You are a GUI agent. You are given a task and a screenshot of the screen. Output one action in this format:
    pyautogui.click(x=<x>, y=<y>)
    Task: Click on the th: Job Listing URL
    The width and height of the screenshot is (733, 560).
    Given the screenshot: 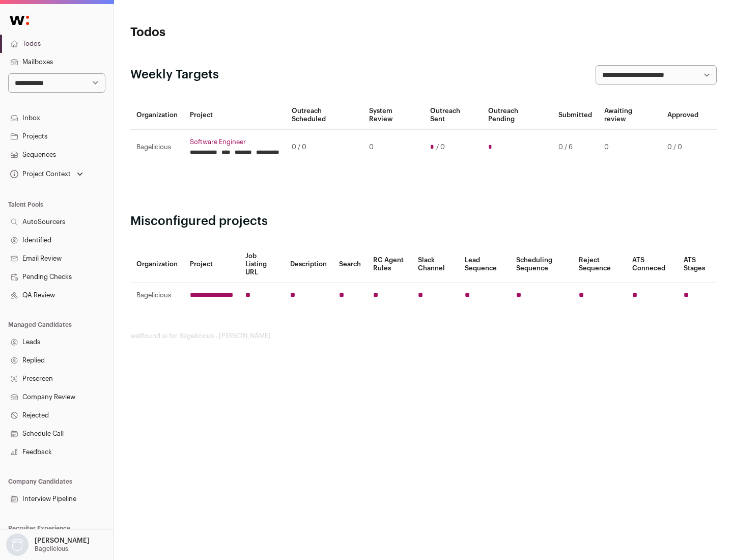 What is the action you would take?
    pyautogui.click(x=262, y=264)
    